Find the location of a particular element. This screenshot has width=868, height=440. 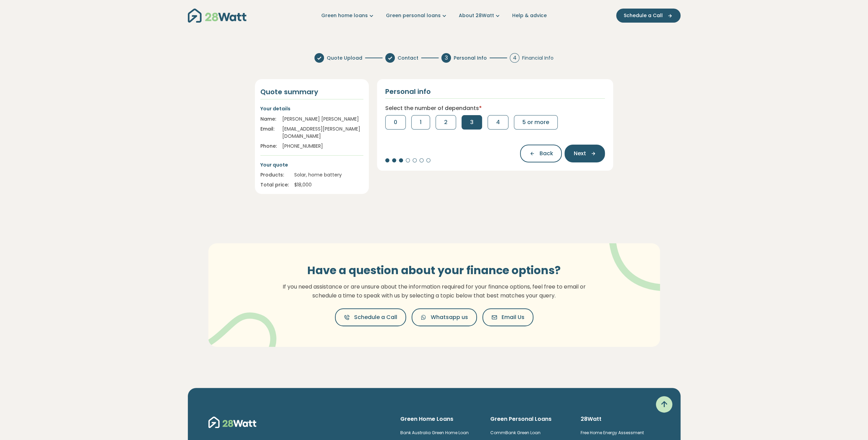

button: 5 or more is located at coordinates (536, 122).